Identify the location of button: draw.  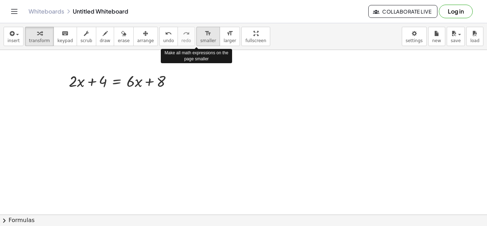
(105, 36).